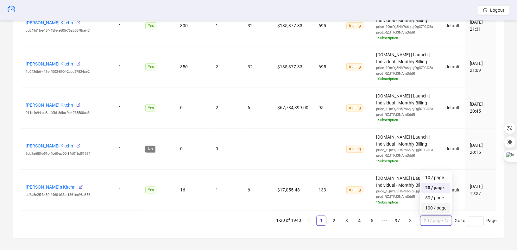 The width and height of the screenshot is (517, 250). Describe the element at coordinates (347, 221) in the screenshot. I see `a: 3` at that location.